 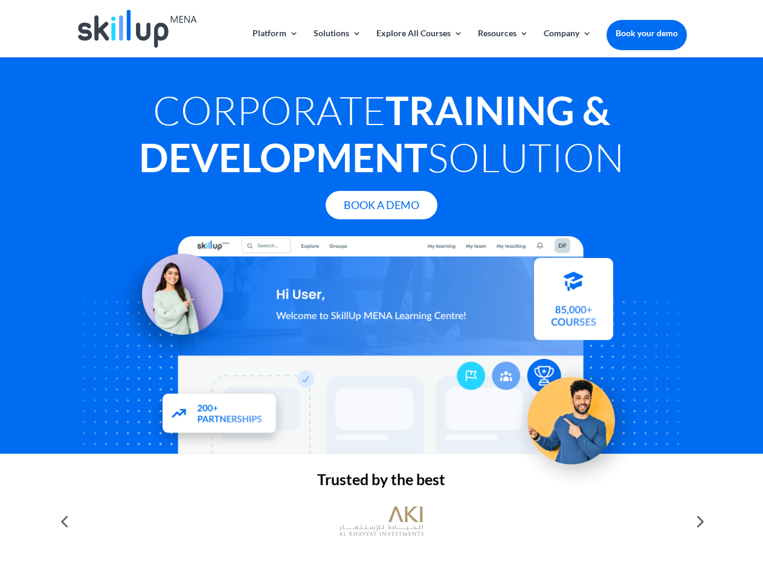 What do you see at coordinates (381, 482) in the screenshot?
I see `h2: Trusted by the best` at bounding box center [381, 482].